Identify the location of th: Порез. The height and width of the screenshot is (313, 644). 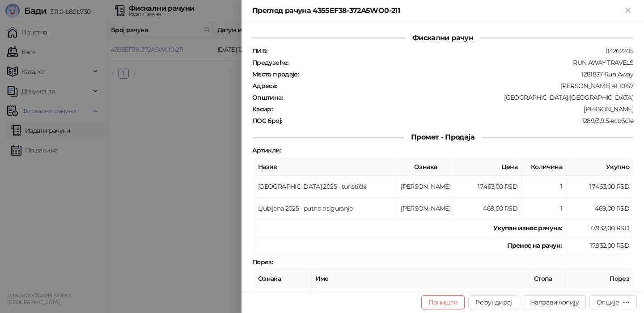
(600, 279).